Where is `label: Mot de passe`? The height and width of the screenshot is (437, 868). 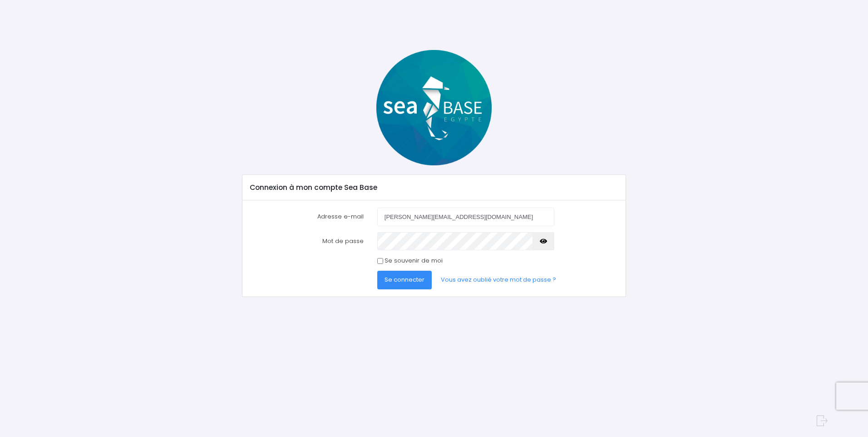 label: Mot de passe is located at coordinates (307, 241).